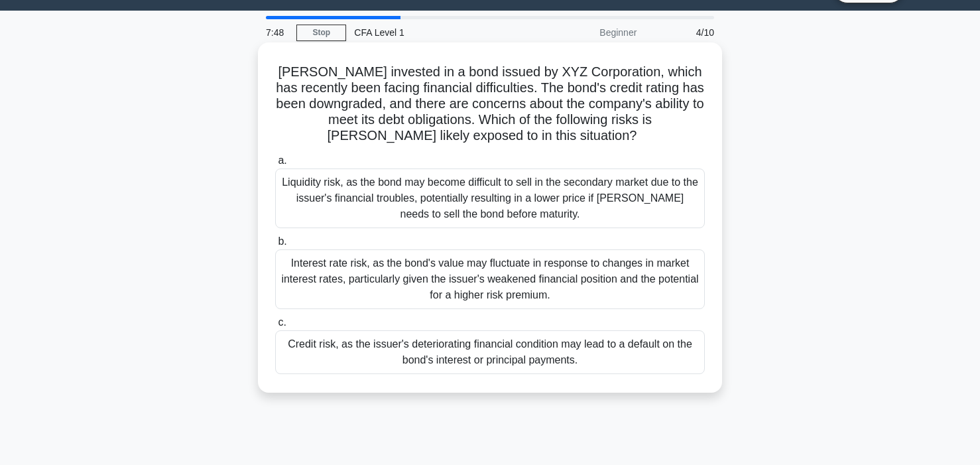 The height and width of the screenshot is (465, 980). I want to click on div: Interest rate risk, as the bond's value may fluctuate in response to changes in market interest r..., so click(490, 279).